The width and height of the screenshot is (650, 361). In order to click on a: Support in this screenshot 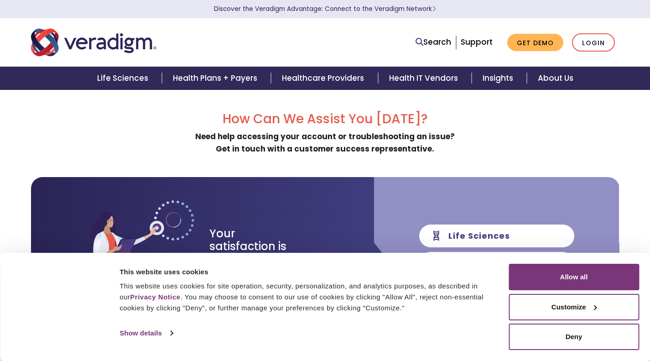, I will do `click(477, 42)`.